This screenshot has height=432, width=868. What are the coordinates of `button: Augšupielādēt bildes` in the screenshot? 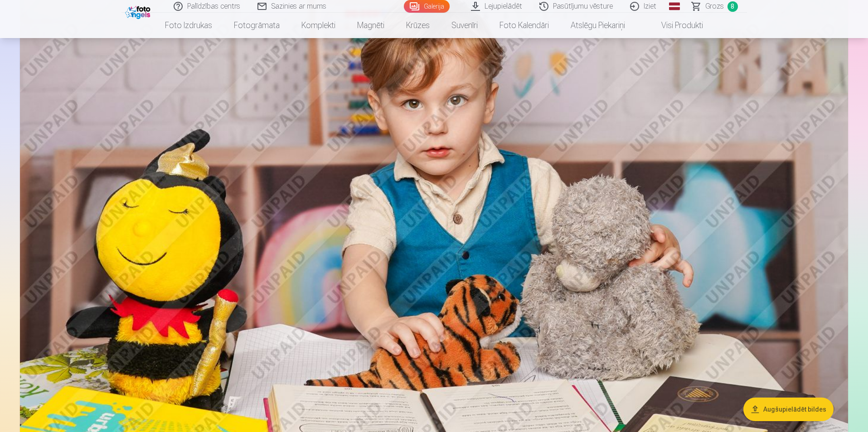 It's located at (788, 409).